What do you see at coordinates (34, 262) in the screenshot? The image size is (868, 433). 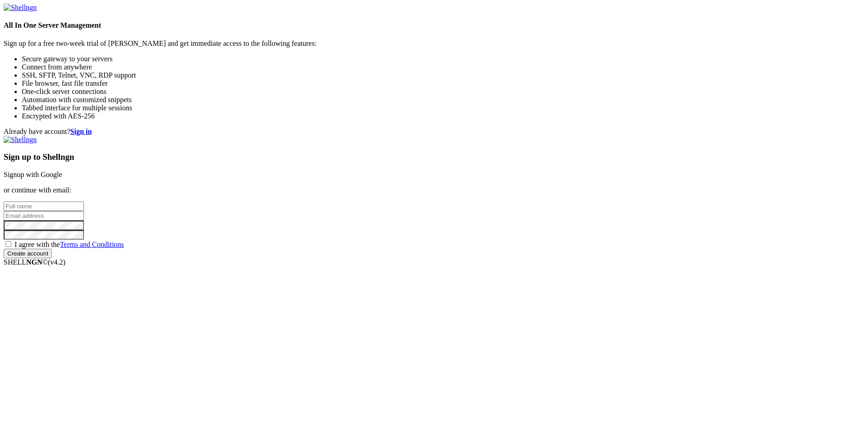 I see `b: NGN` at bounding box center [34, 262].